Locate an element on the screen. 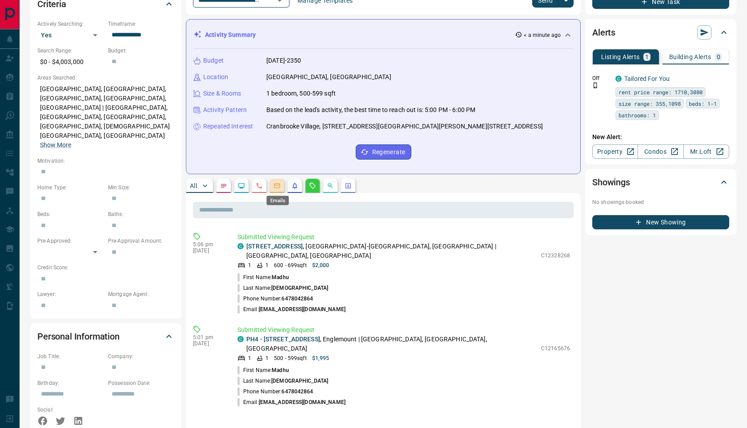  p: C12165676 is located at coordinates (556, 349).